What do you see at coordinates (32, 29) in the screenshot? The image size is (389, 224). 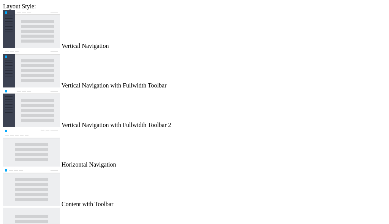 I see `img: vertical-nav.jpg` at bounding box center [32, 29].